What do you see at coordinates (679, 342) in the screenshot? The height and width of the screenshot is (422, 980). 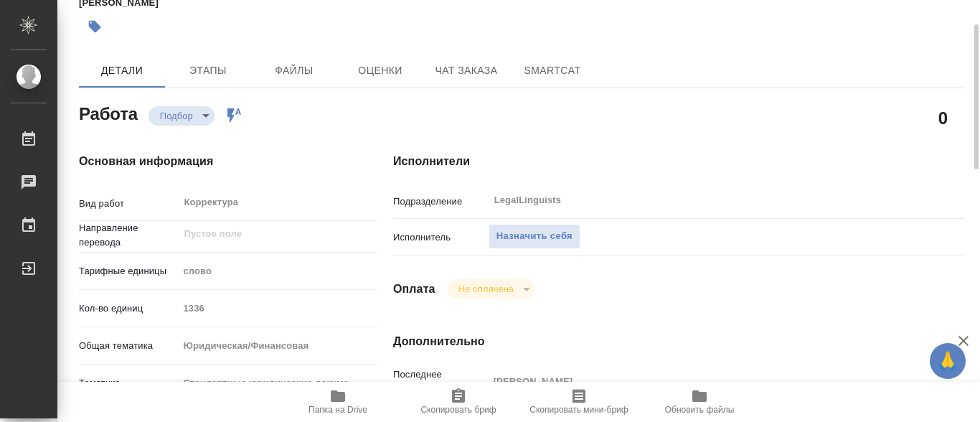 I see `h4: Дополнительно` at bounding box center [679, 342].